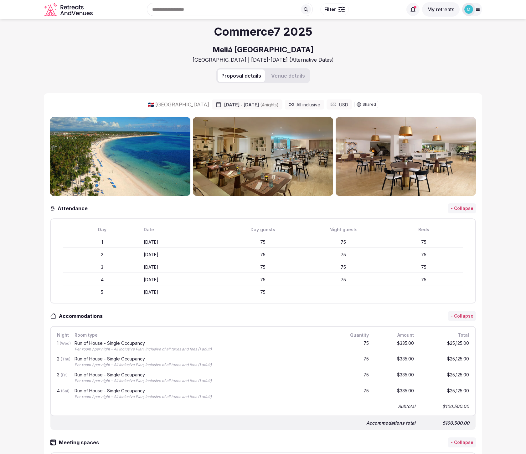 The height and width of the screenshot is (454, 526). Describe the element at coordinates (407, 407) in the screenshot. I see `div: Subtotal` at that location.